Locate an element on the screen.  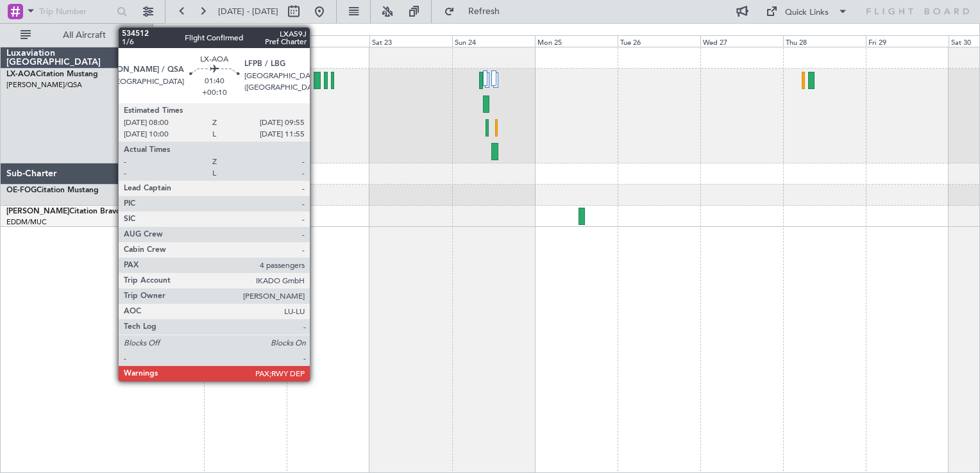
div: Tue 26 is located at coordinates (659, 41).